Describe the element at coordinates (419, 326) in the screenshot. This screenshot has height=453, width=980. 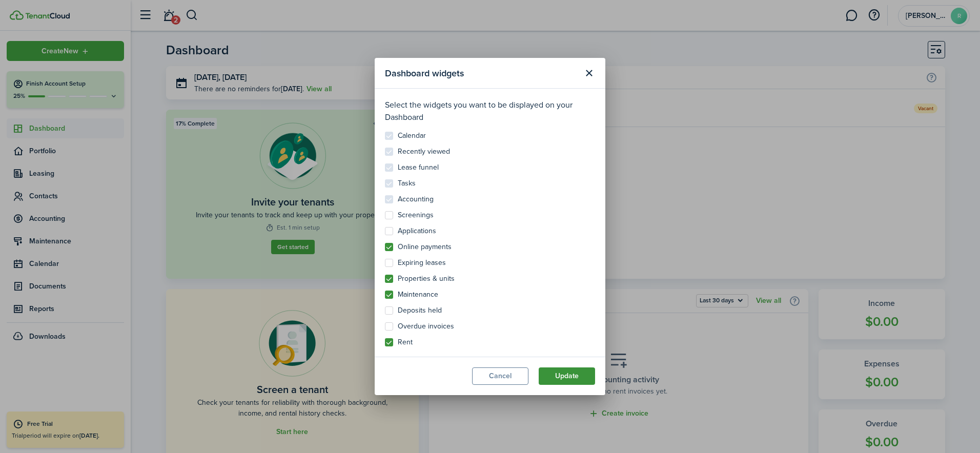
I see `label: Overdue invoices` at that location.